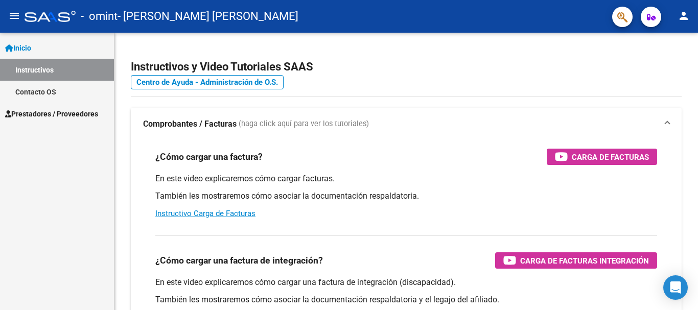  Describe the element at coordinates (14, 16) in the screenshot. I see `mat-icon: menu` at that location.